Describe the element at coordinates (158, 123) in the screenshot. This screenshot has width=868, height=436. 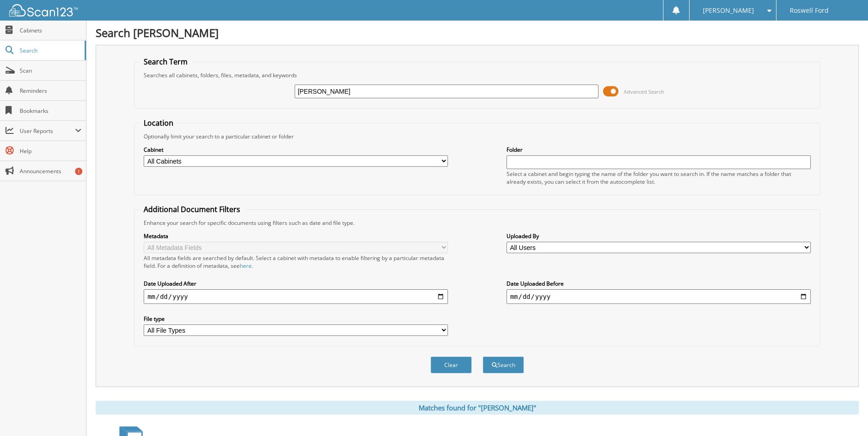
I see `legend: Location` at that location.